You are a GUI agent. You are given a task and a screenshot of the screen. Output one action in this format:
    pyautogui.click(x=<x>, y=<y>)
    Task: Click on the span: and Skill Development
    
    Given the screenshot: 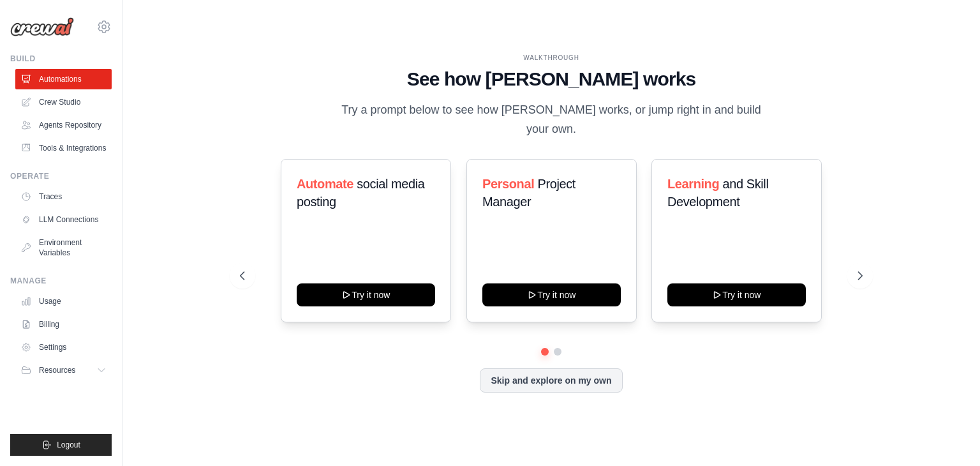 What is the action you would take?
    pyautogui.click(x=718, y=193)
    